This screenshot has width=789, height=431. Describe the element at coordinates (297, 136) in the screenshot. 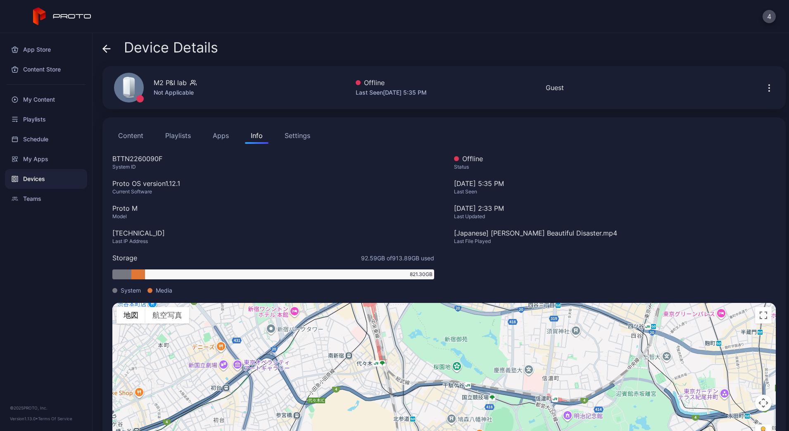

I see `button: Settings` at that location.